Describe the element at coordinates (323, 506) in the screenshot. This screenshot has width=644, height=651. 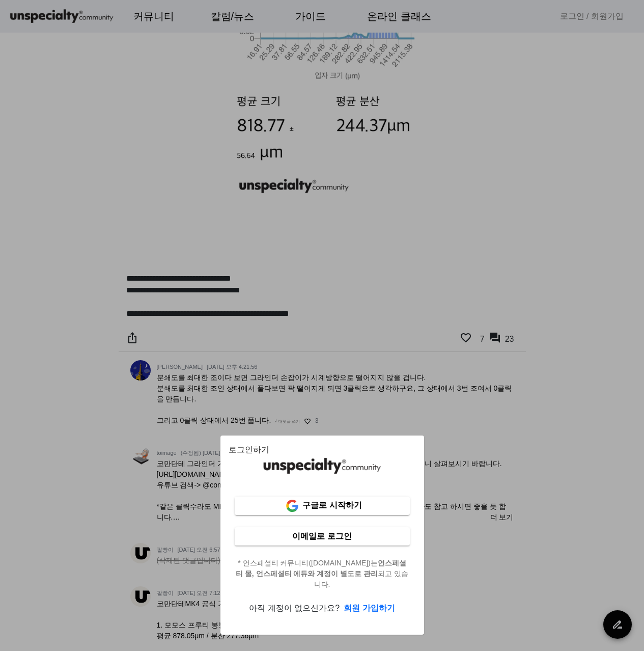
I see `a: 구글로 시작하기` at that location.